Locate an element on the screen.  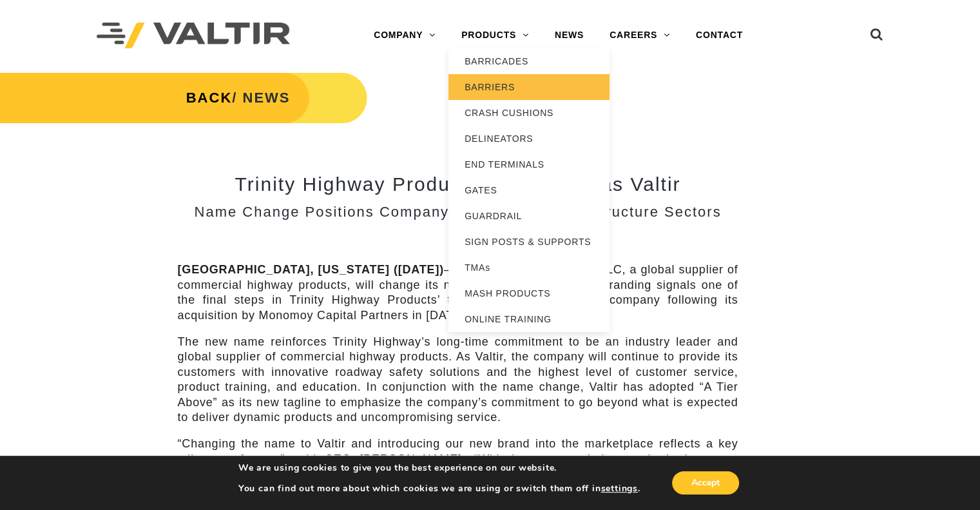
a: BARRIERS is located at coordinates (529, 87).